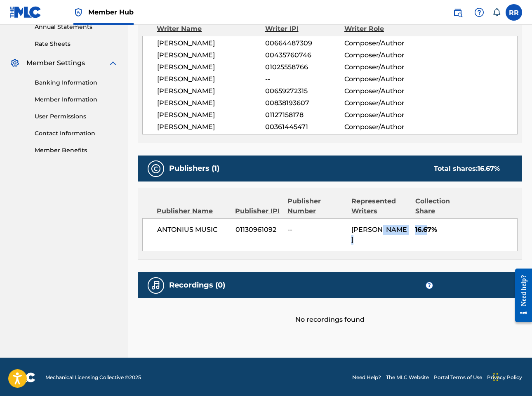 This screenshot has height=396, width=532. Describe the element at coordinates (512, 376) in the screenshot. I see `div: Chatwidget` at that location.